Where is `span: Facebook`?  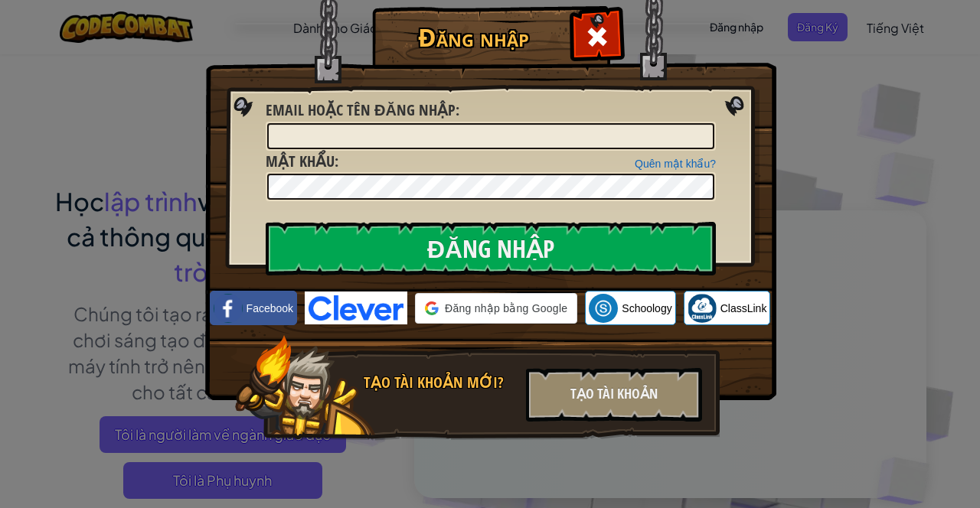 span: Facebook is located at coordinates (270, 308).